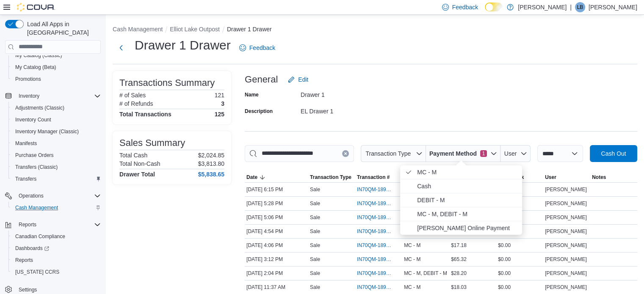 The image size is (644, 294). Describe the element at coordinates (31, 195) in the screenshot. I see `button: Operations` at that location.